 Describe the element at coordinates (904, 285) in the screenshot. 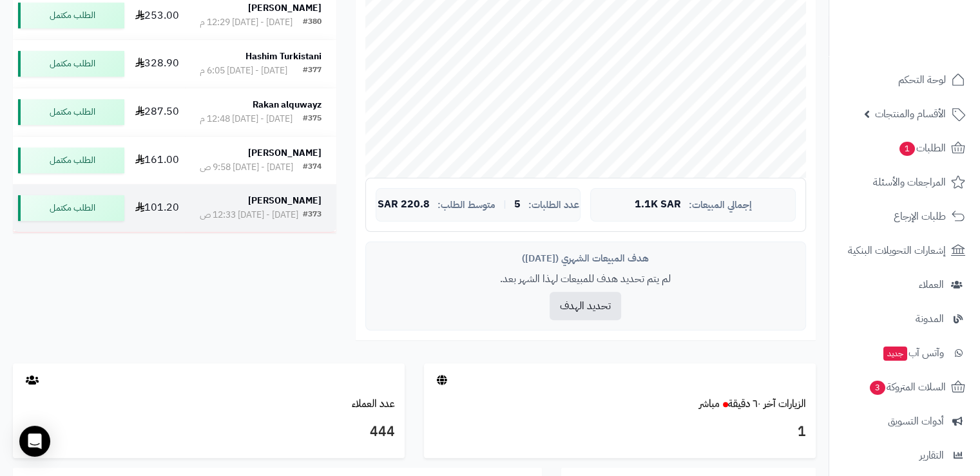

I see `a: العملاء` at that location.